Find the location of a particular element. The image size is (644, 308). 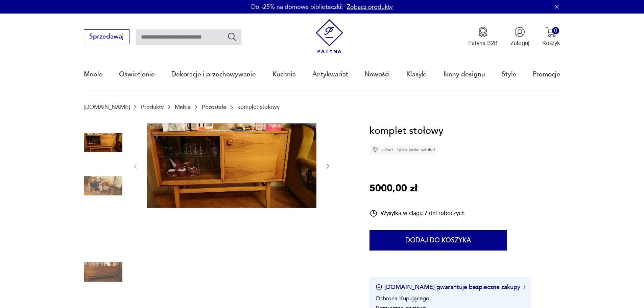

a: Promocje is located at coordinates (546, 74).